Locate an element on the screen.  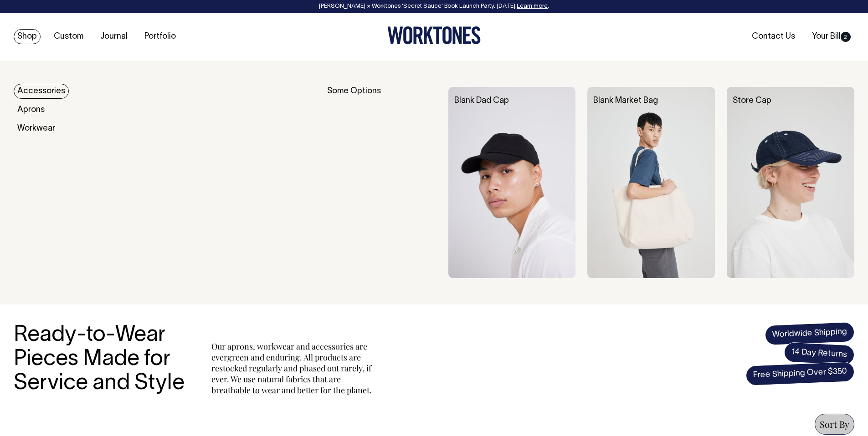
div: Some Options is located at coordinates (382, 183).